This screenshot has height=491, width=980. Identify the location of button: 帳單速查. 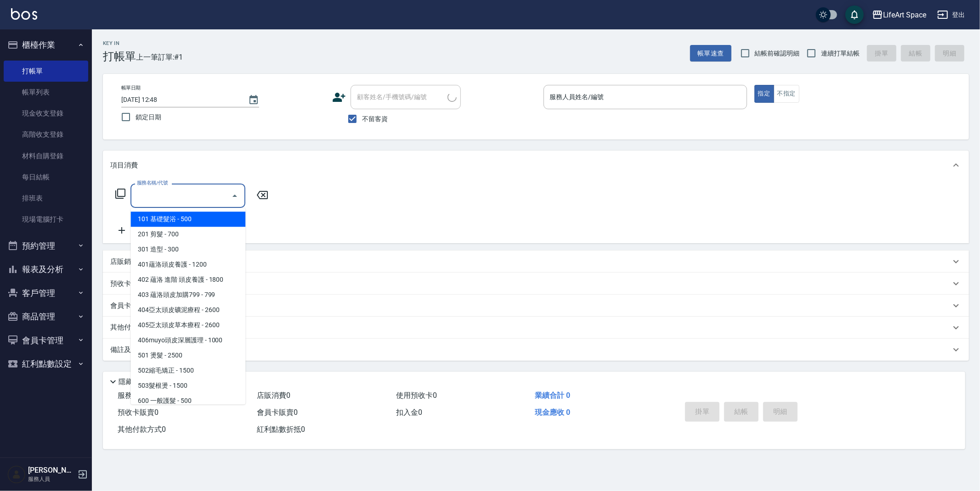
(711, 53).